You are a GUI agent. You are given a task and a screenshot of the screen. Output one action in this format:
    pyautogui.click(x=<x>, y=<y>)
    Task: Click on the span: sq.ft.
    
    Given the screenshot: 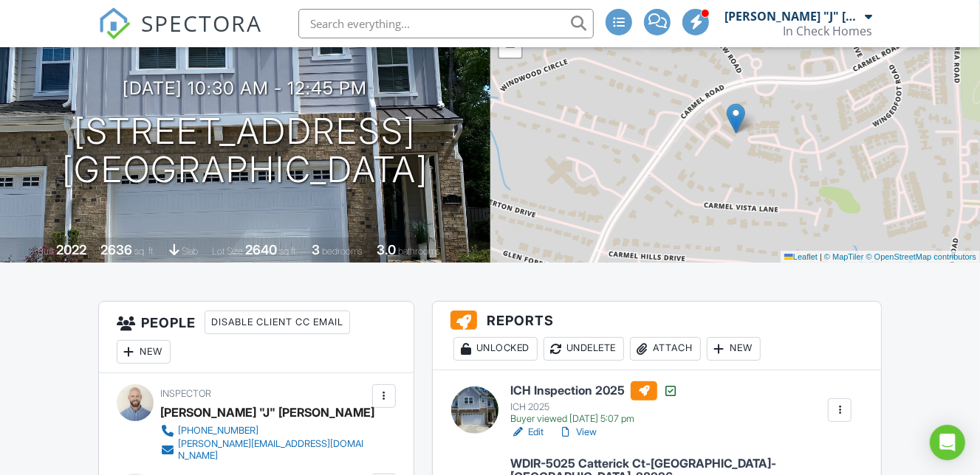 What is the action you would take?
    pyautogui.click(x=288, y=250)
    